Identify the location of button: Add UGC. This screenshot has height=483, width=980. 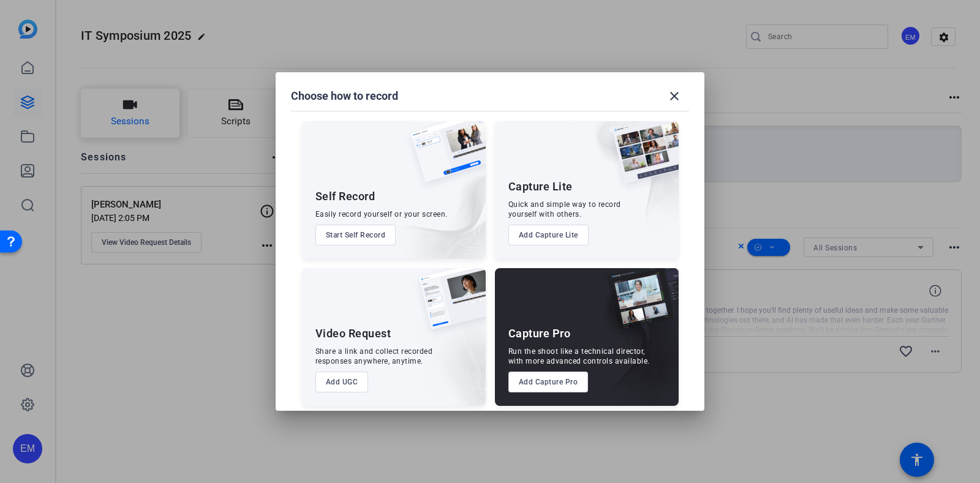
(342, 382).